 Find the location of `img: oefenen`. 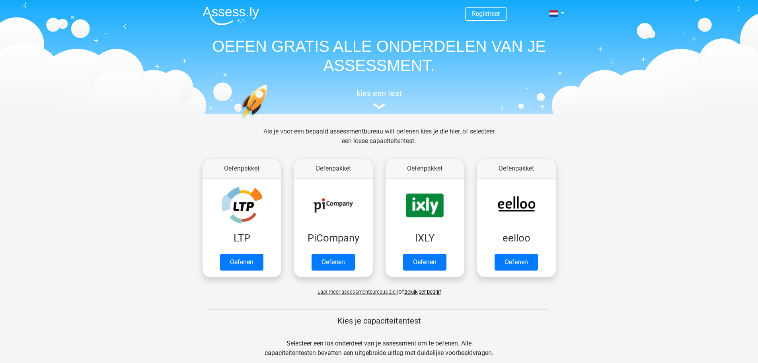

img: oefenen is located at coordinates (269, 120).